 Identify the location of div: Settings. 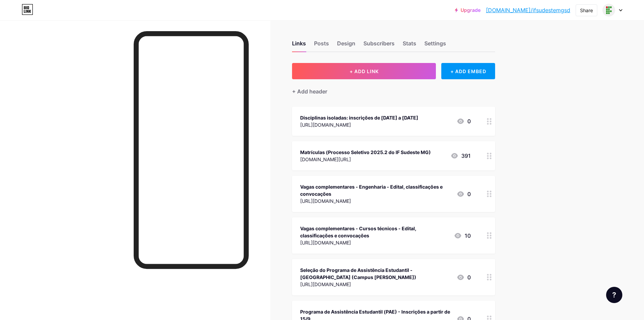
(435, 45).